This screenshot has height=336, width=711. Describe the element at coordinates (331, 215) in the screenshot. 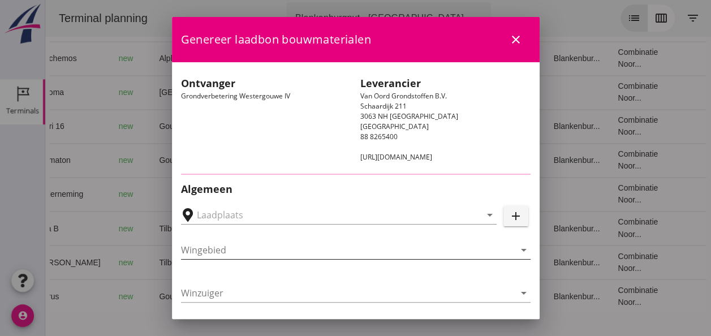

I see `input: Laadplaats` at that location.